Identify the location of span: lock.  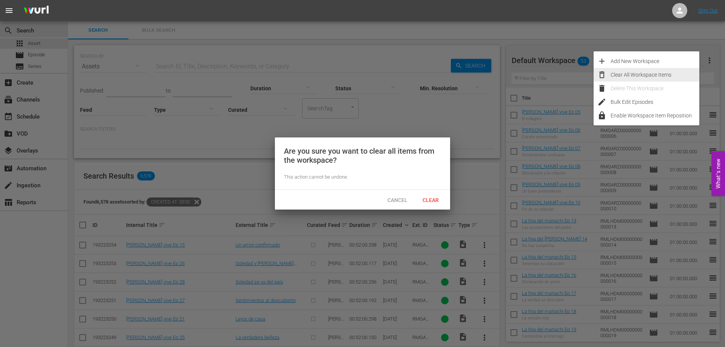
(601, 115).